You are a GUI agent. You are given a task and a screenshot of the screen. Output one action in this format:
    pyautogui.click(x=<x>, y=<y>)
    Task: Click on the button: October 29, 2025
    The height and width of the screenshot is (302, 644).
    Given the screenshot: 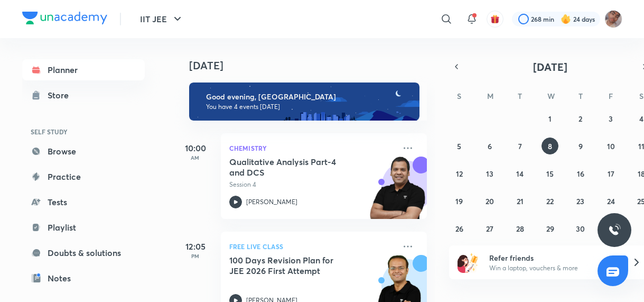 What is the action you would take?
    pyautogui.click(x=550, y=228)
    